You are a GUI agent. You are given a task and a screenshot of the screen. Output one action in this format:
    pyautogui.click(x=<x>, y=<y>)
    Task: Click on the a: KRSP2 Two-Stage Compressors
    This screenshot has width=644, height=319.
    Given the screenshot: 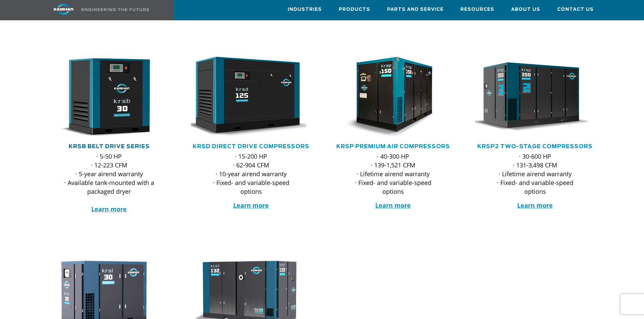 What is the action you would take?
    pyautogui.click(x=536, y=147)
    